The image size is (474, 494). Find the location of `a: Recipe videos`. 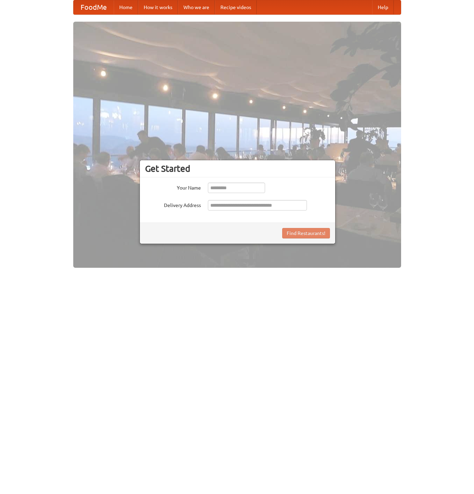

a: Recipe videos is located at coordinates (236, 7).